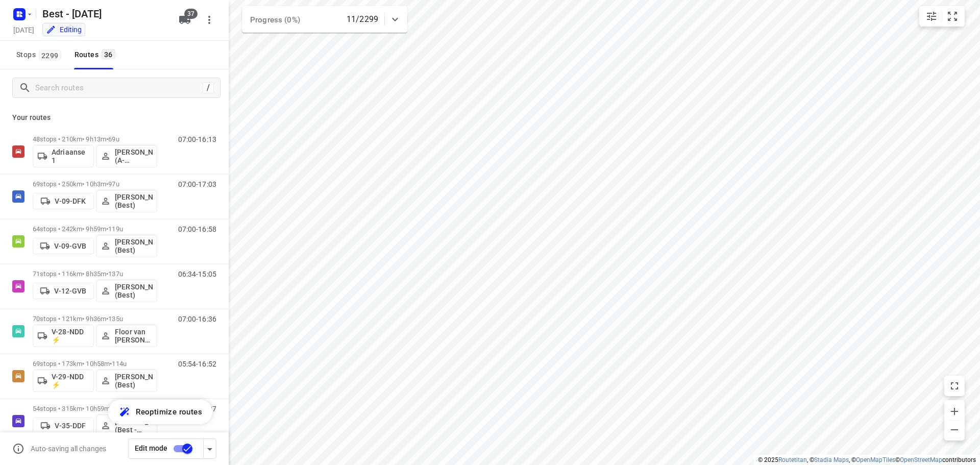  I want to click on a: Stadia Maps, so click(832, 460).